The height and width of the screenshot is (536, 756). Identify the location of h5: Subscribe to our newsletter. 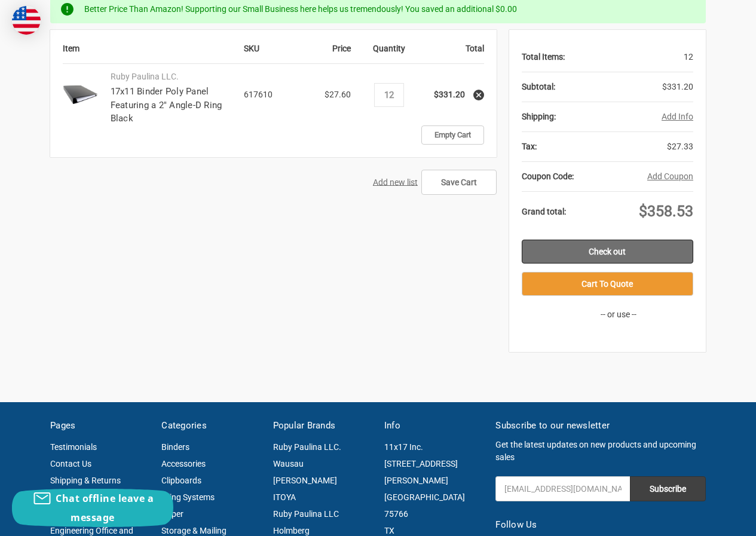
(601, 426).